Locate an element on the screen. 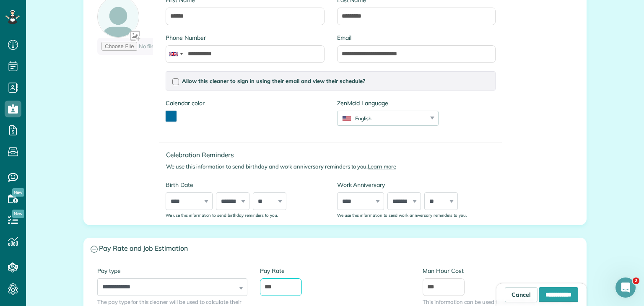 The image size is (644, 306). a: Learn more is located at coordinates (382, 166).